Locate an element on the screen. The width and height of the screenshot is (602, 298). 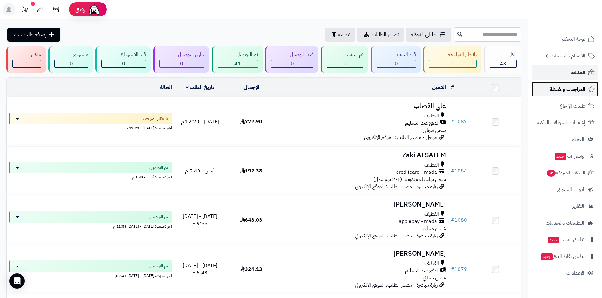
span: الإعدادات is located at coordinates (575, 274).